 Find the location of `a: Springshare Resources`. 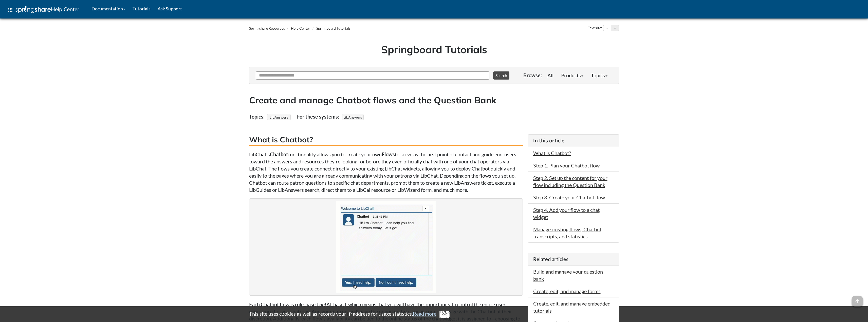

a: Springshare Resources is located at coordinates (267, 28).